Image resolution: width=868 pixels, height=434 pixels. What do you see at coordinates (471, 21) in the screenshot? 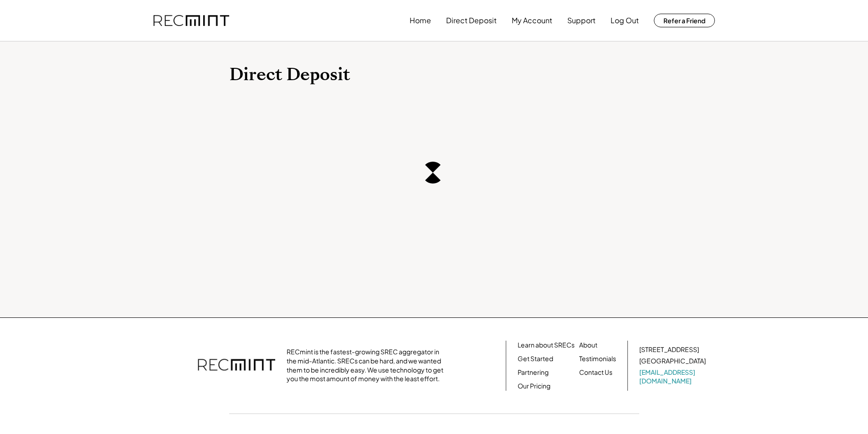
I see `button: Direct Deposit` at bounding box center [471, 21].